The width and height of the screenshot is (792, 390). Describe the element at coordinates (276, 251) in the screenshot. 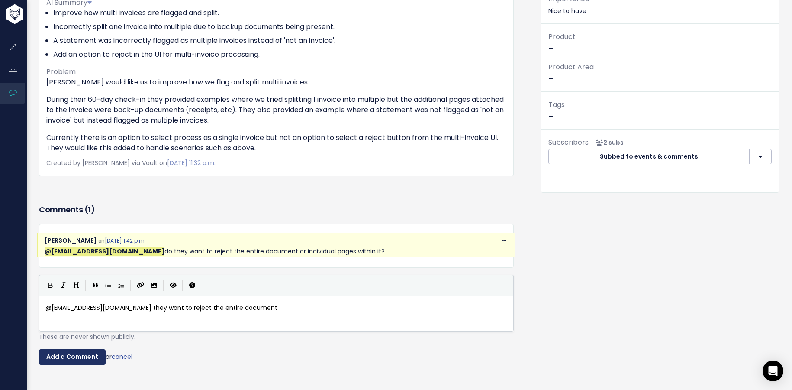

I see `p: do they want to reject the entire document or individual pages within it?` at that location.